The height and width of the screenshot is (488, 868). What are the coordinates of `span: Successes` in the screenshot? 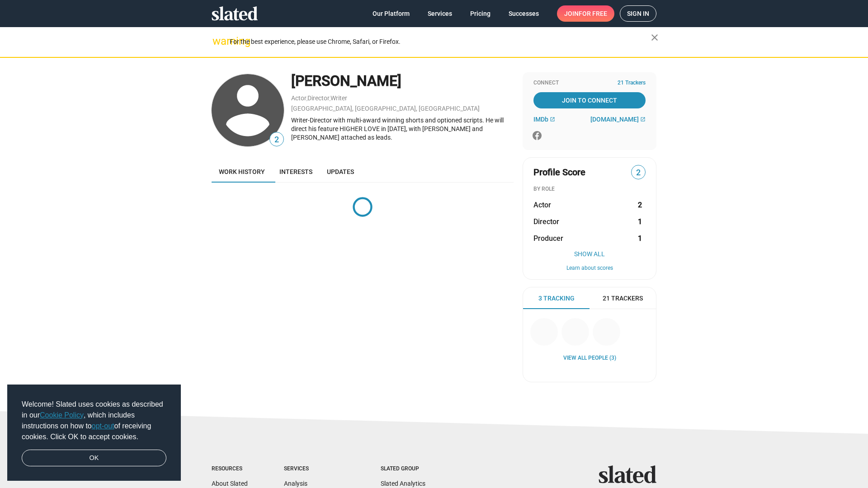 It's located at (523, 13).